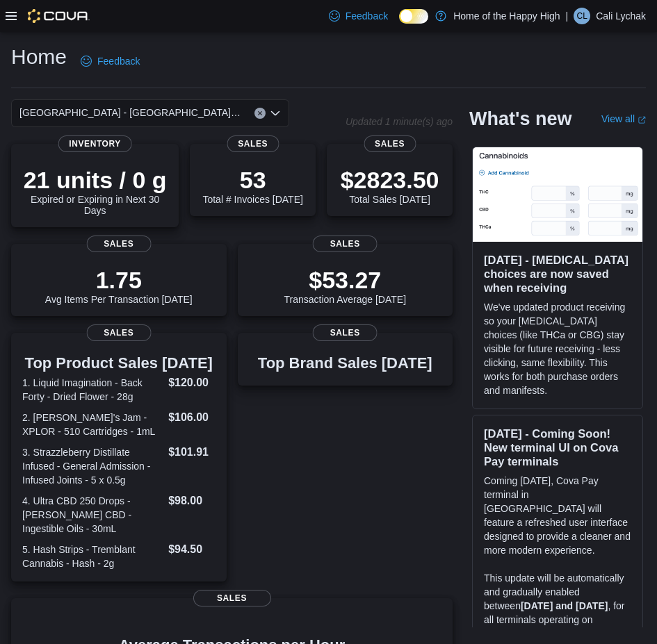 The height and width of the screenshot is (644, 657). I want to click on dt: 1. Liquid Imagination - Back Forty - Dried Flower - 28g, so click(92, 390).